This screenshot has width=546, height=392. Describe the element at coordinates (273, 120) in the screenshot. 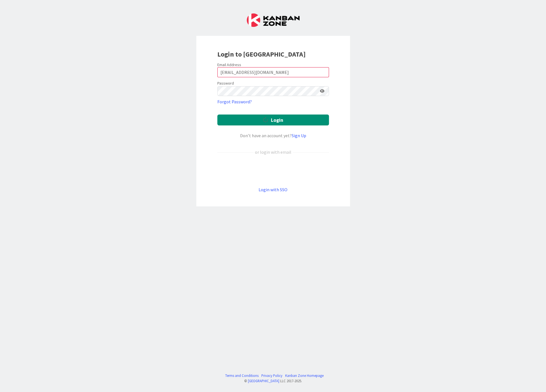

I see `button: Login` at that location.